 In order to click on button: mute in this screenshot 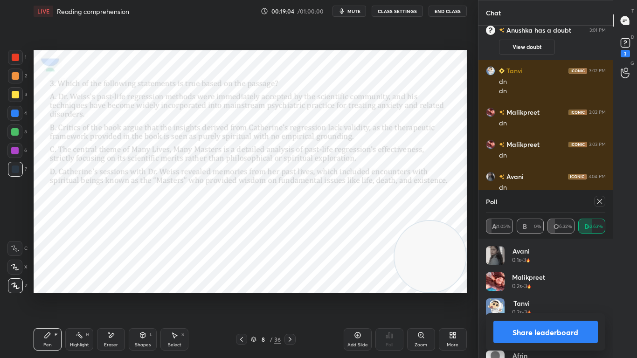, I will do `click(349, 11)`.